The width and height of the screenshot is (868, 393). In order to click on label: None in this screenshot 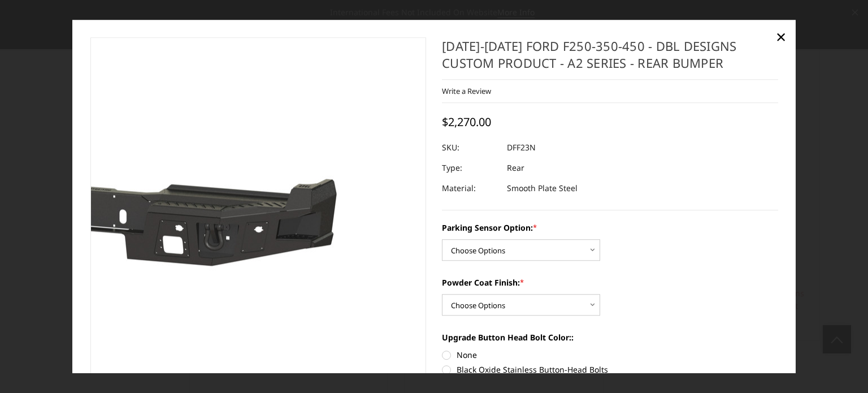, I will do `click(609, 354)`.